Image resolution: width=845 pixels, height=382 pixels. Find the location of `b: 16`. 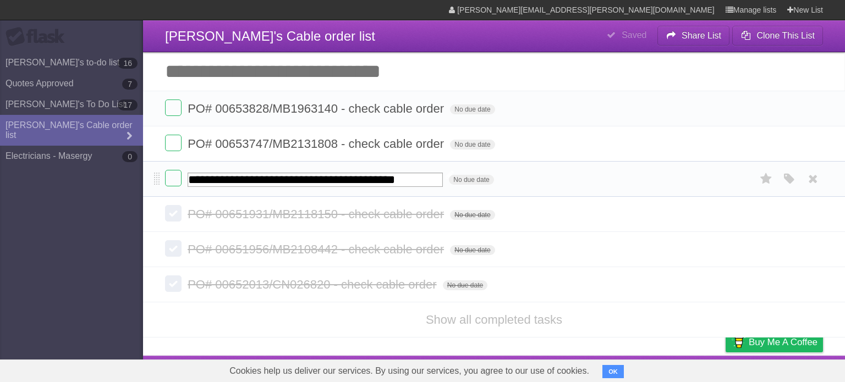

b: 16 is located at coordinates (128, 63).